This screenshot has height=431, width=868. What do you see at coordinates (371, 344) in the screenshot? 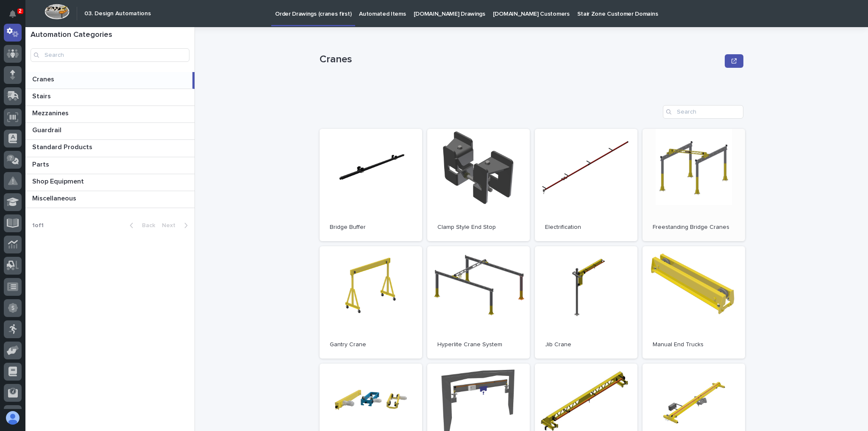
I see `p: Gantry Crane` at bounding box center [371, 344].